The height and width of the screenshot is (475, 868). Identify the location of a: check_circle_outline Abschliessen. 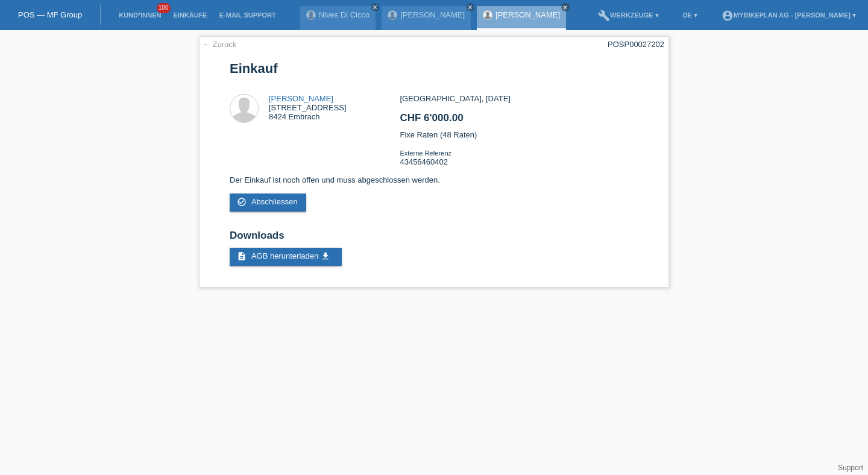
(268, 203).